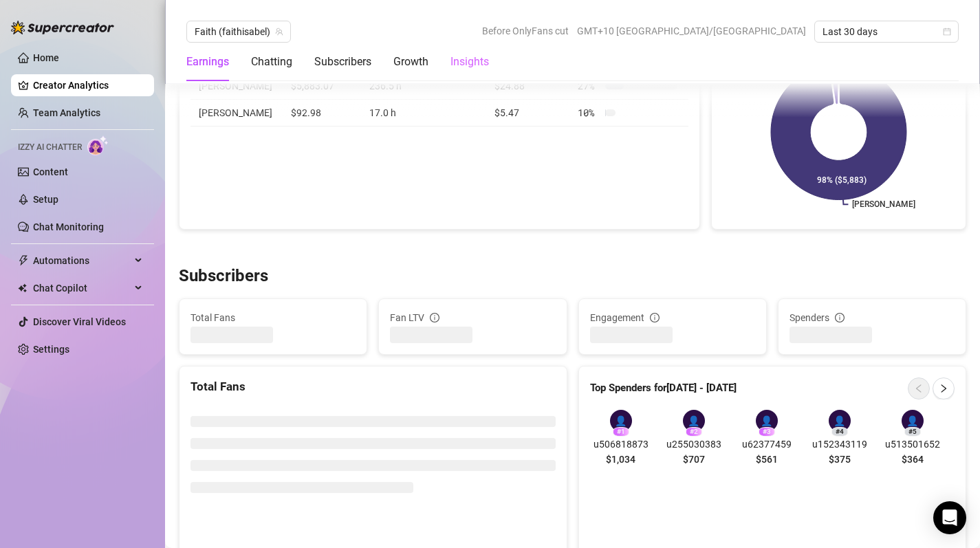  I want to click on span: u513501652, so click(913, 444).